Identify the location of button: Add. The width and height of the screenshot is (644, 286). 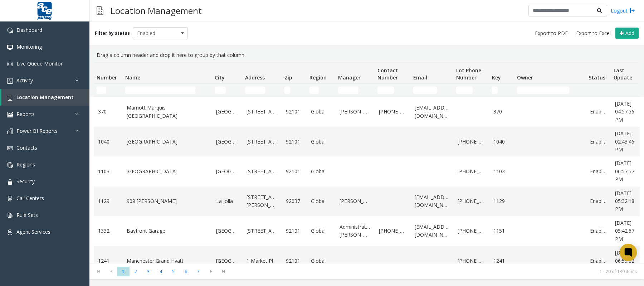
(627, 33).